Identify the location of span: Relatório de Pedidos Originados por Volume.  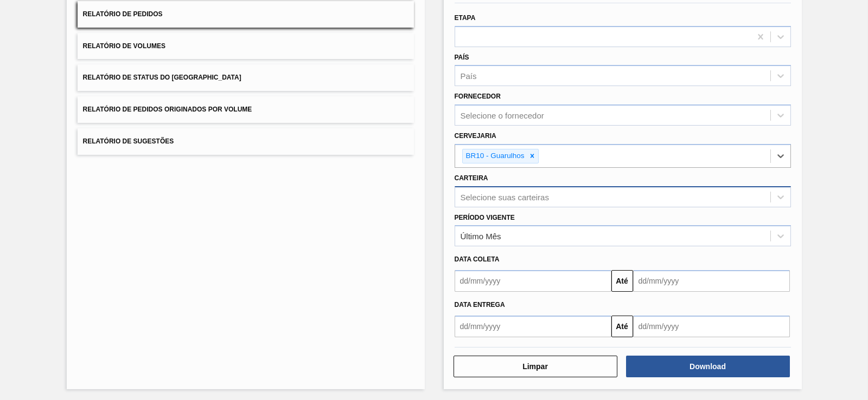
(168, 110).